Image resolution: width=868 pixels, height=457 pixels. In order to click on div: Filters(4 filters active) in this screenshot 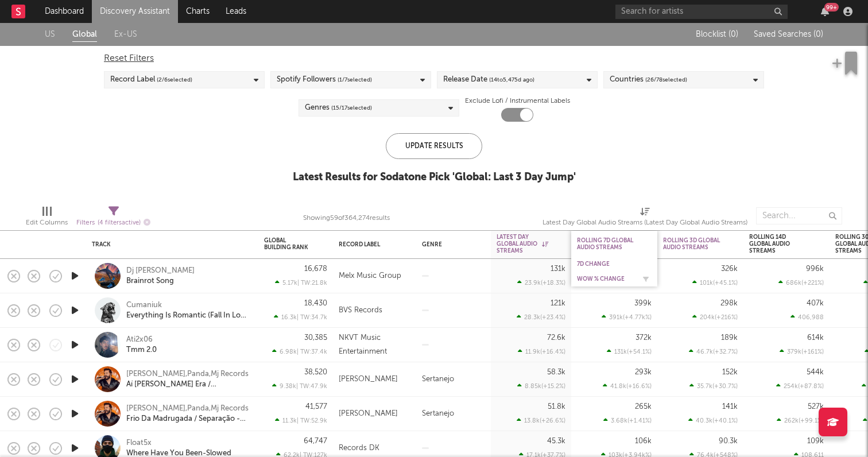, I will do `click(113, 218)`.